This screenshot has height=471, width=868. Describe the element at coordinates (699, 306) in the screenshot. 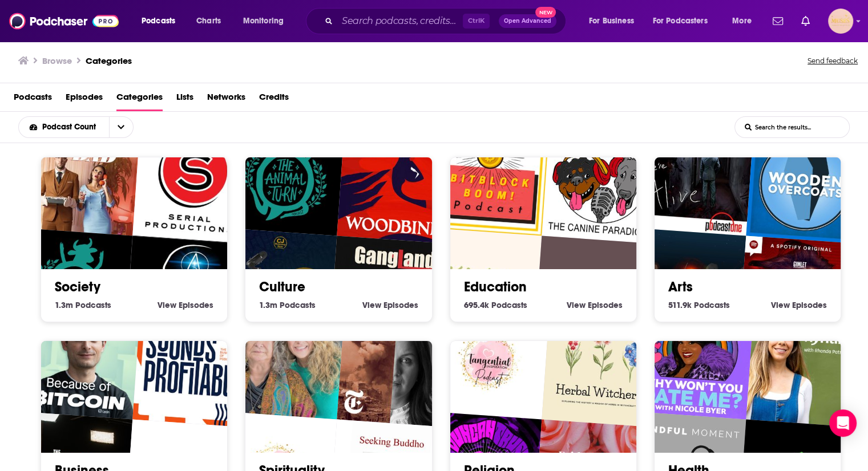

I see `a: 511.9k Arts Podcasts` at that location.